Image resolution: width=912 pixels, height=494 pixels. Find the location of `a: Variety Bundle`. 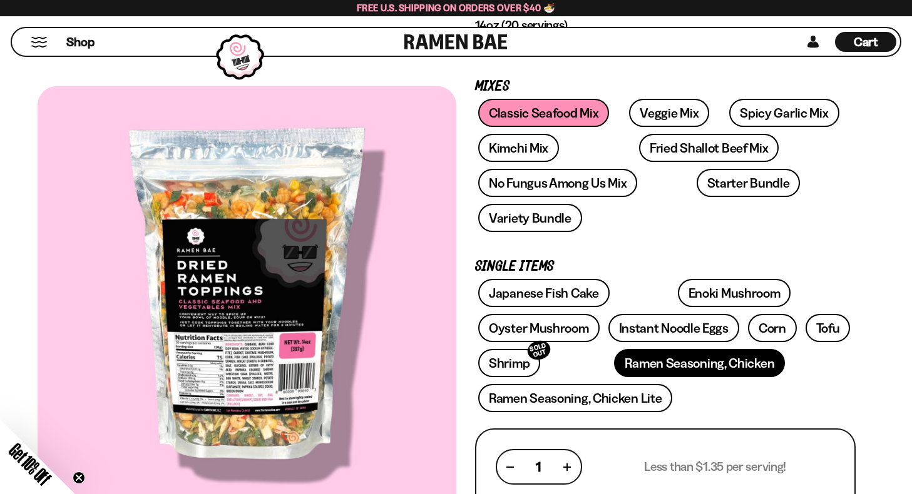

a: Variety Bundle is located at coordinates (530, 218).